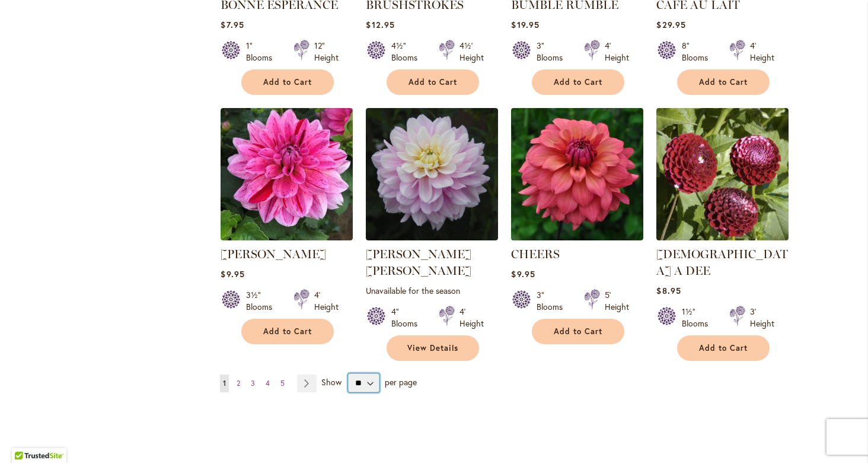 The width and height of the screenshot is (868, 463). What do you see at coordinates (262, 301) in the screenshot?
I see `div: 3½" Blooms` at bounding box center [262, 301].